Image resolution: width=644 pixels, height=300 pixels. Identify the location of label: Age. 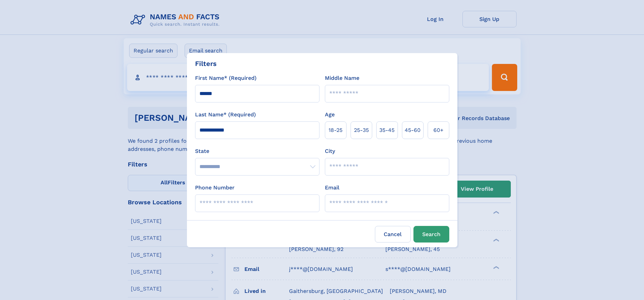
(330, 115).